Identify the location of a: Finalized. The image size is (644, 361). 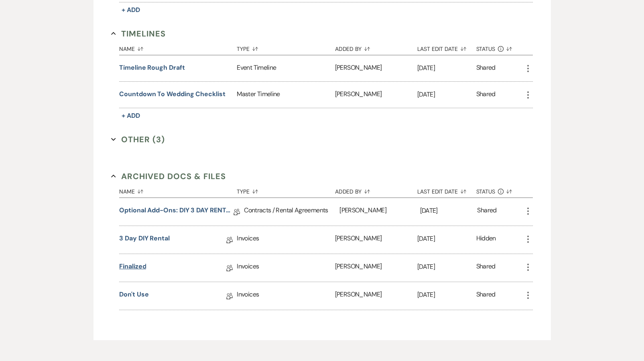
(132, 268).